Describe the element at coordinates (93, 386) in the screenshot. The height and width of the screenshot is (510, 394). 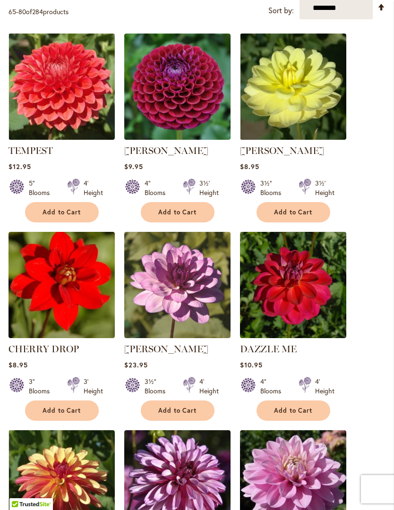
I see `div: 3' Height` at that location.